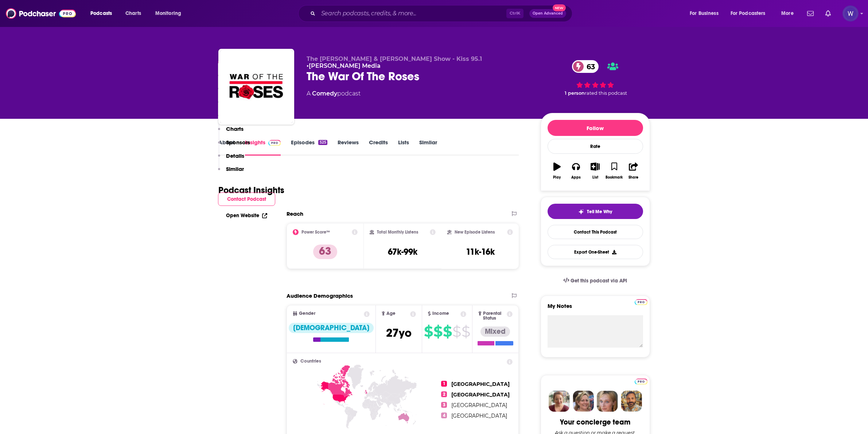 The width and height of the screenshot is (868, 434). What do you see at coordinates (444, 405) in the screenshot?
I see `span: 3` at bounding box center [444, 405].